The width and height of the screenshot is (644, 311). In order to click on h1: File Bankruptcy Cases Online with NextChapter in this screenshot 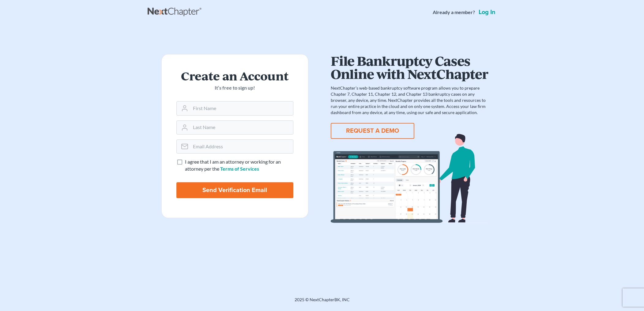, I will do `click(410, 67)`.